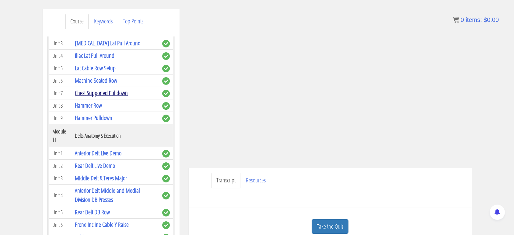 The image size is (514, 235). Describe the element at coordinates (103, 21) in the screenshot. I see `a: Keywords` at that location.